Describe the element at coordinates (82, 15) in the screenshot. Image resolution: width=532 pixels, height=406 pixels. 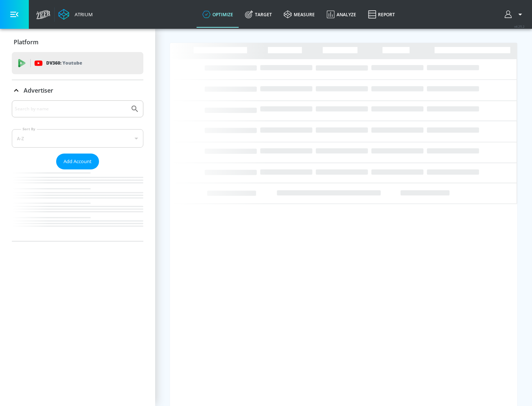
I see `div: Atrium` at that location.